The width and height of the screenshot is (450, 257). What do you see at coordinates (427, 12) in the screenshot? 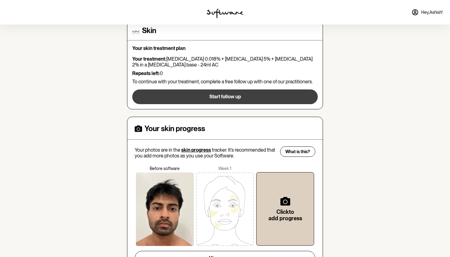
I see `a: Hey,Ashish!` at bounding box center [427, 12].